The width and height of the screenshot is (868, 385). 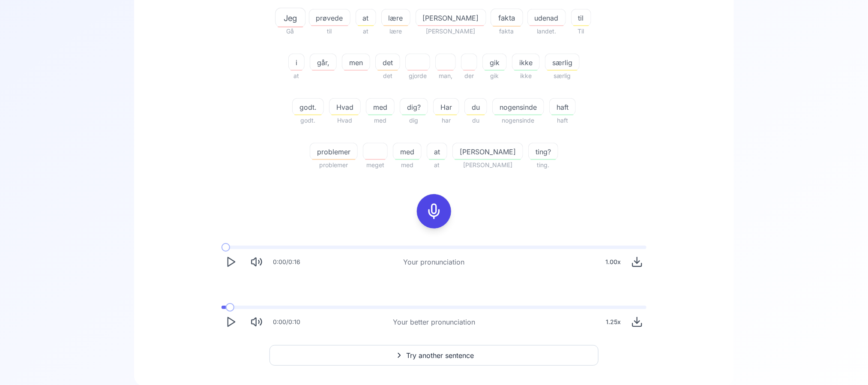 I want to click on button: det, so click(x=387, y=62).